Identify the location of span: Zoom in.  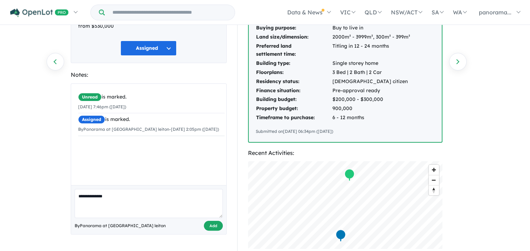
(433, 169).